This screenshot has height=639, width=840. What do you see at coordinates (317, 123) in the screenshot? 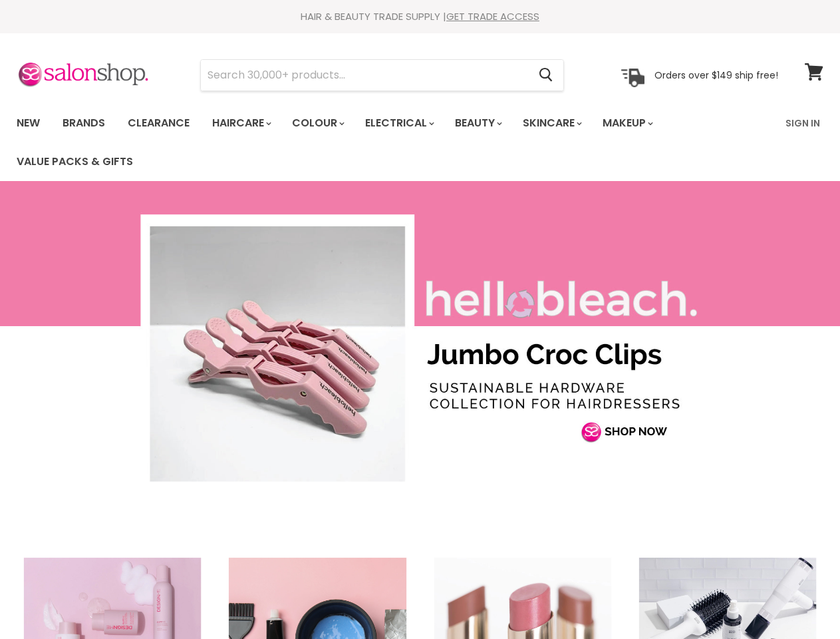
I see `a: Colour` at bounding box center [317, 123].